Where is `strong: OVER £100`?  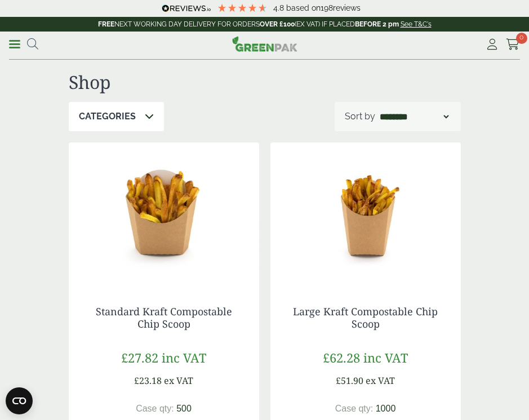 strong: OVER £100 is located at coordinates (277, 24).